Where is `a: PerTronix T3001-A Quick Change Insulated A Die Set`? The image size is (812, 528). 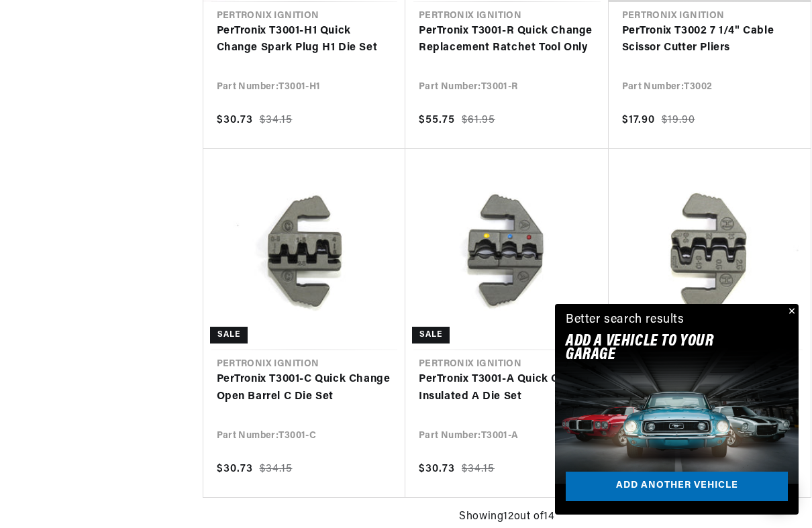 a: PerTronix T3001-A Quick Change Insulated A Die Set is located at coordinates (507, 388).